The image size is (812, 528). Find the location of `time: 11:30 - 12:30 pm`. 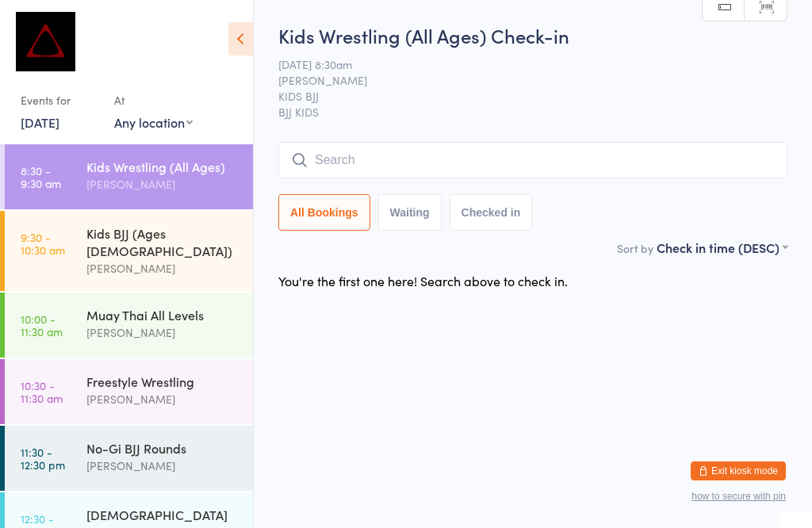

time: 11:30 - 12:30 pm is located at coordinates (43, 458).